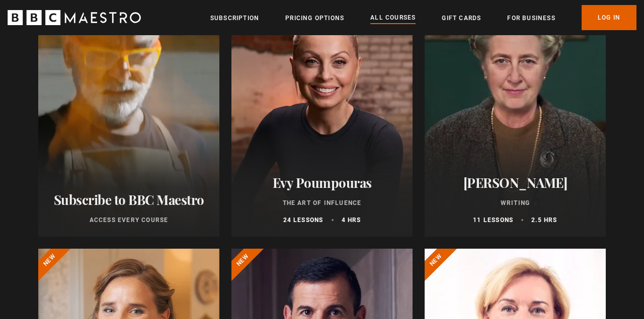 This screenshot has width=644, height=319. What do you see at coordinates (315, 18) in the screenshot?
I see `a: Pricing Options` at bounding box center [315, 18].